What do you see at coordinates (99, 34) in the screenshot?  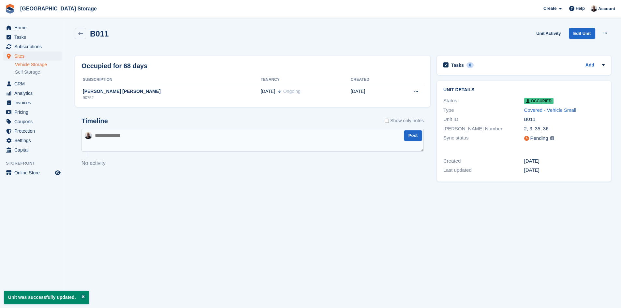 I see `h2: B011` at bounding box center [99, 34].